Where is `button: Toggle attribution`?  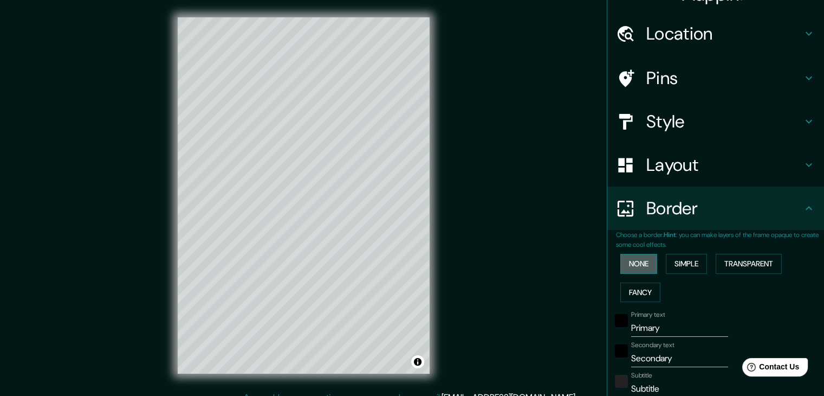
button: Toggle attribution is located at coordinates (418, 361).